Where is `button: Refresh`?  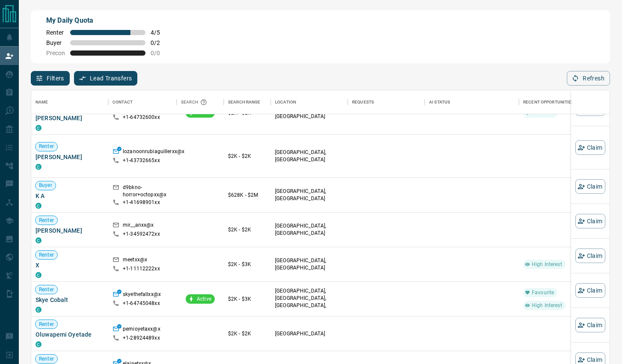 button: Refresh is located at coordinates (589, 78).